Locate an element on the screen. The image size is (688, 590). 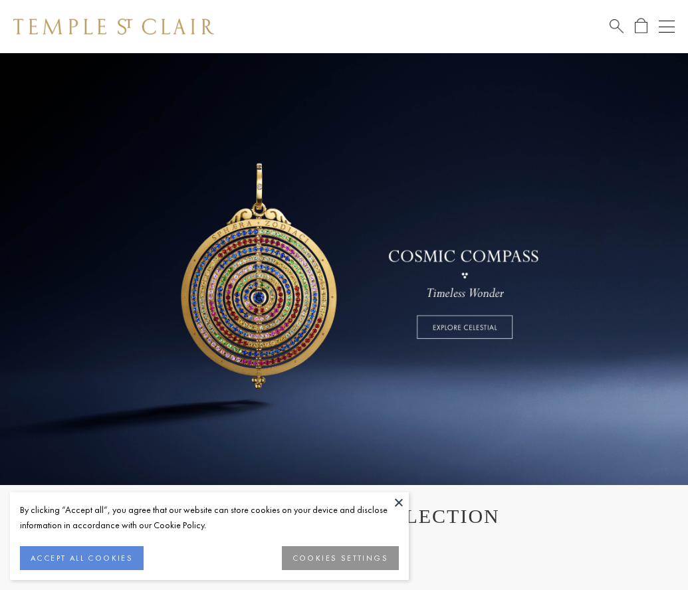
button: ACCEPT ALL COOKIES is located at coordinates (82, 558).